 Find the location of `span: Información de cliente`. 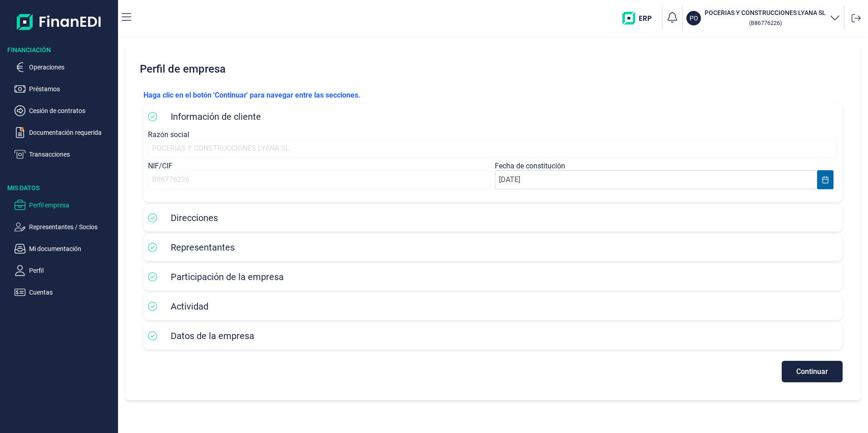

span: Información de cliente is located at coordinates (215, 117).